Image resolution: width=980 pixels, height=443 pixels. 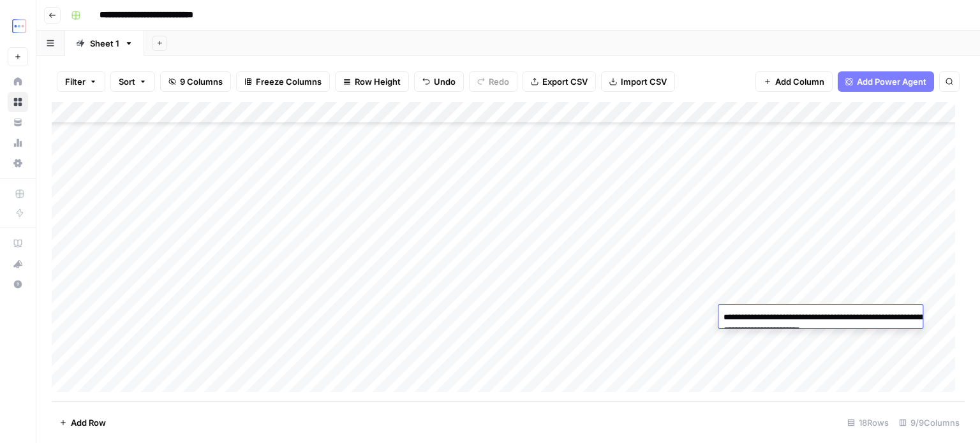 What do you see at coordinates (18, 143) in the screenshot?
I see `a: Usage` at bounding box center [18, 143].